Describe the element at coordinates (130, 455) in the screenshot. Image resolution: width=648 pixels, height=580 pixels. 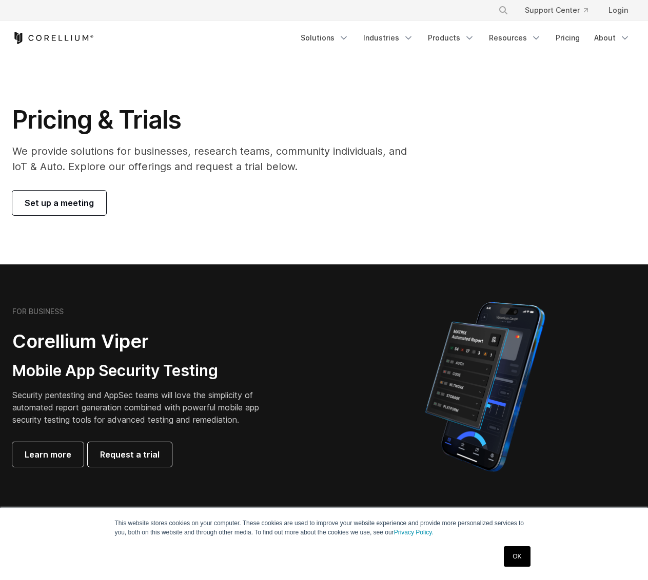
I see `span: Request a trial` at that location.